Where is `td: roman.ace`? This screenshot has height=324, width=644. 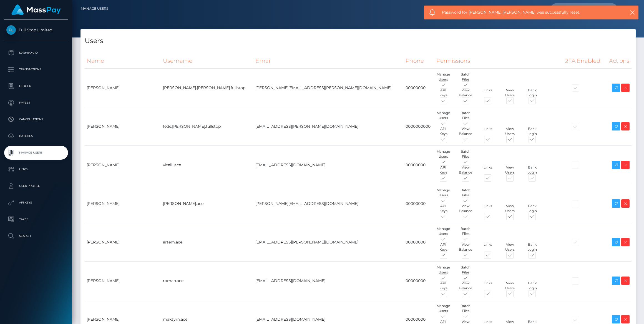 td: roman.ace is located at coordinates (207, 280).